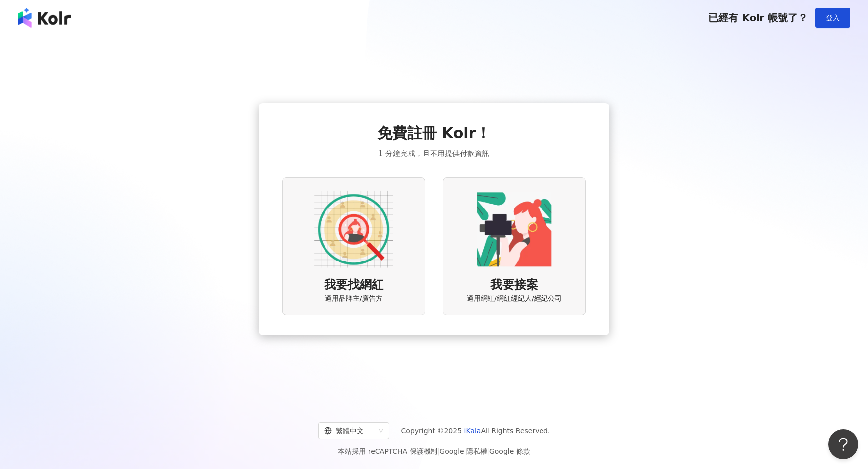 This screenshot has height=469, width=868. I want to click on a: Google 條款, so click(510, 451).